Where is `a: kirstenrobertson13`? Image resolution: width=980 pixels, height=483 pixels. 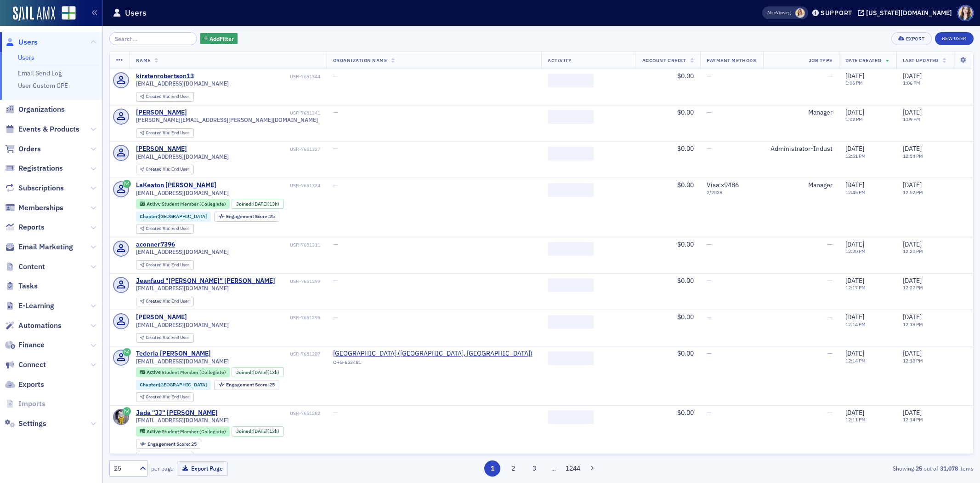
a: kirstenrobertson13 is located at coordinates (165, 76).